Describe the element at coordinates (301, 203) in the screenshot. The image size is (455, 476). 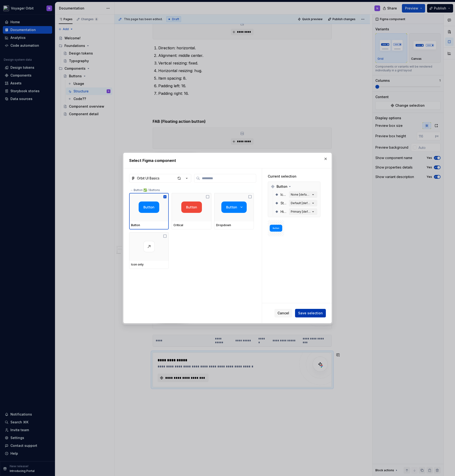
I see `div: Default [default]` at that location.